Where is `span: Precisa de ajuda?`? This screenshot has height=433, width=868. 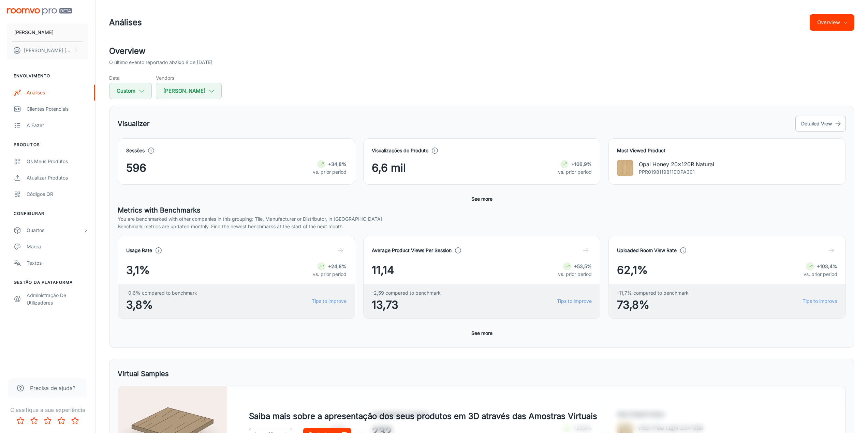 span: Precisa de ajuda? is located at coordinates (52, 388).